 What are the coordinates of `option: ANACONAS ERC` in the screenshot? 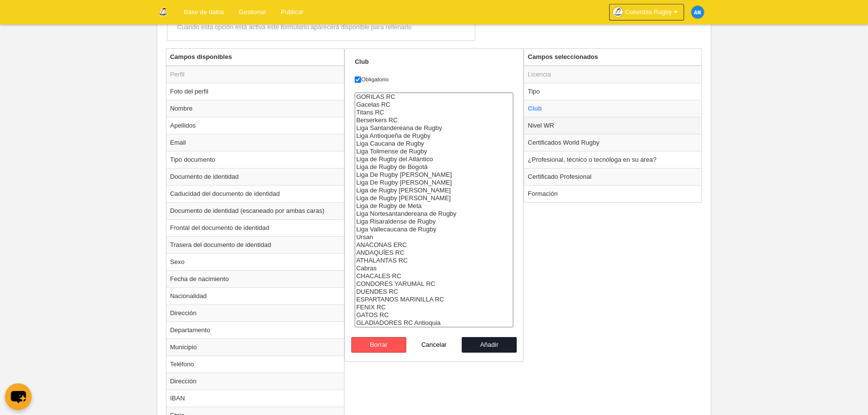 It's located at (434, 245).